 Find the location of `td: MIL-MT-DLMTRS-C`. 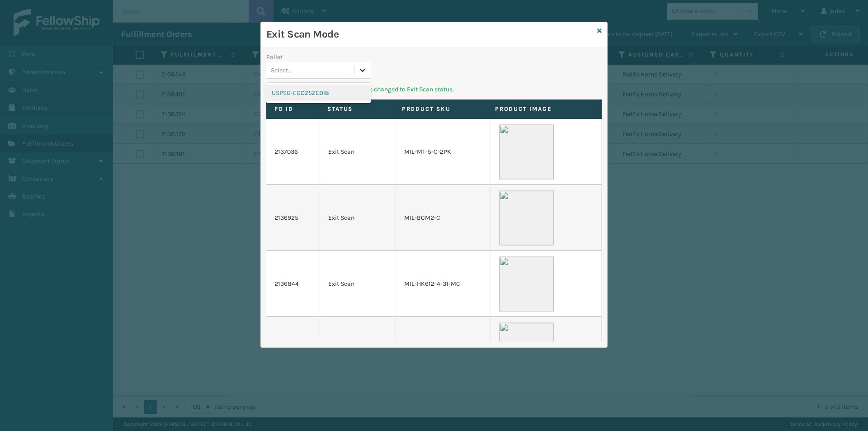

td: MIL-MT-DLMTRS-C is located at coordinates (444, 350).